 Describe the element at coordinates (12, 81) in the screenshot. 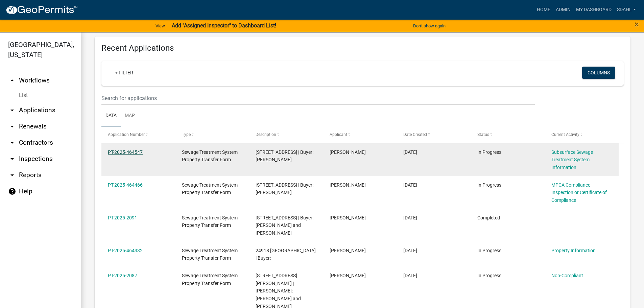

I see `i: arrow_drop_up` at that location.